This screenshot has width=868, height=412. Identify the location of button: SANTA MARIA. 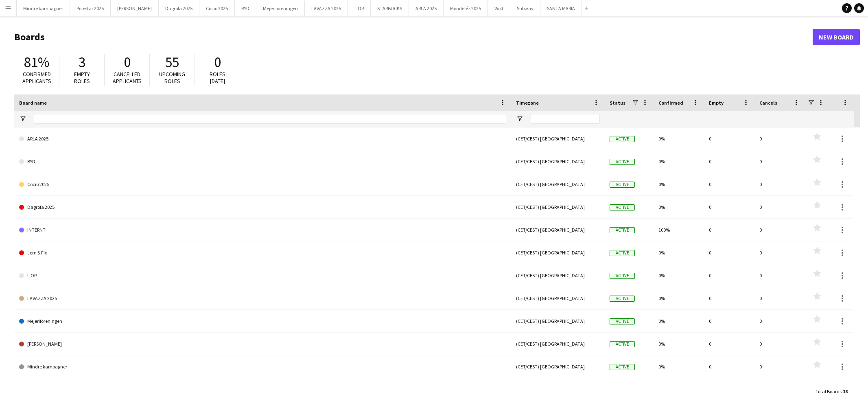
(561, 8).